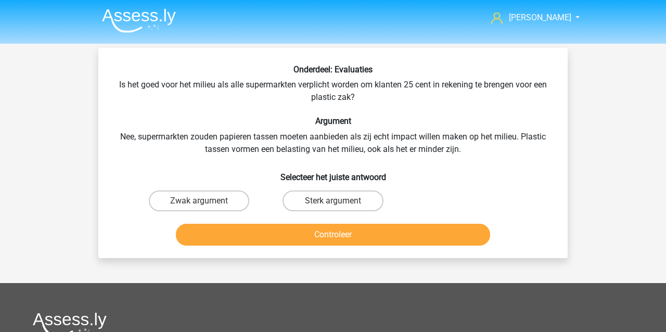 The image size is (666, 332). What do you see at coordinates (333, 235) in the screenshot?
I see `button: Controleer` at bounding box center [333, 235].